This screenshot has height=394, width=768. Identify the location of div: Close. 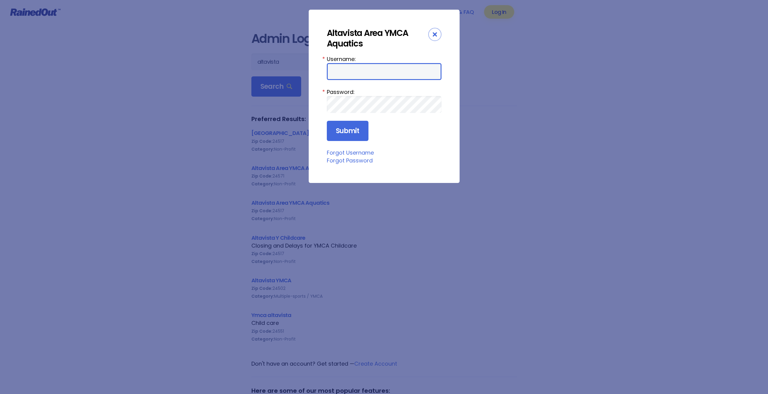
(435, 34).